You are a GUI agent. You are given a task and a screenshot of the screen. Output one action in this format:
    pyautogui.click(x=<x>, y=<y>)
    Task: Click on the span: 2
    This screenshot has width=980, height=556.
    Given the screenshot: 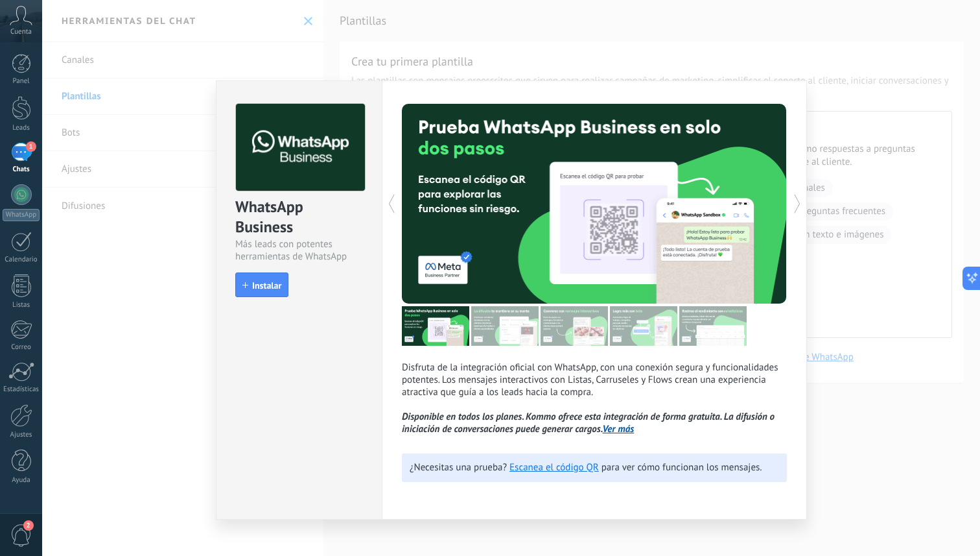 What is the action you would take?
    pyautogui.click(x=29, y=525)
    